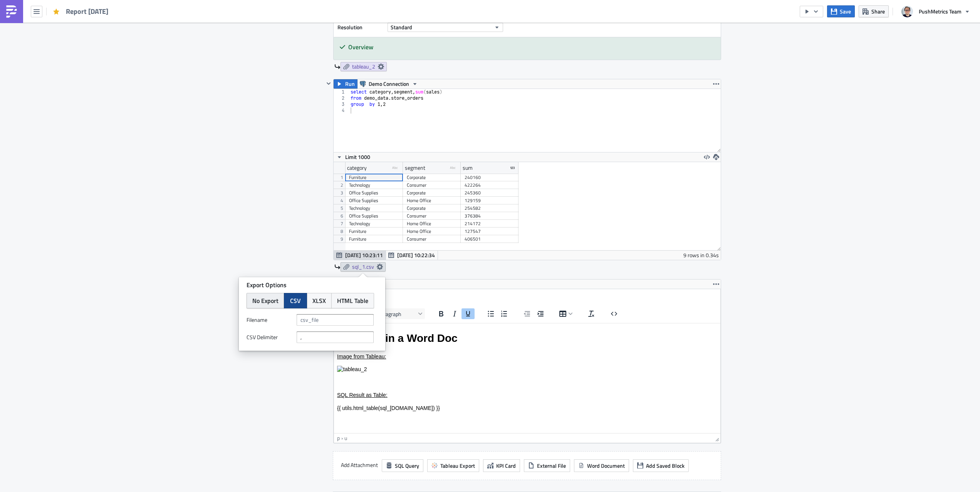  Describe the element at coordinates (345, 84) in the screenshot. I see `button: Run` at that location.